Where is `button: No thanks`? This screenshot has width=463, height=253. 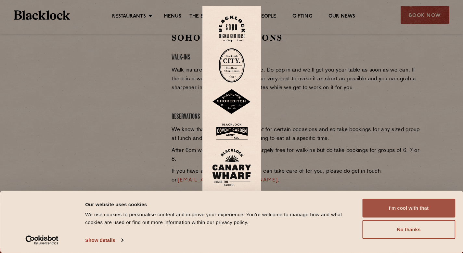 button: No thanks is located at coordinates (409, 229).